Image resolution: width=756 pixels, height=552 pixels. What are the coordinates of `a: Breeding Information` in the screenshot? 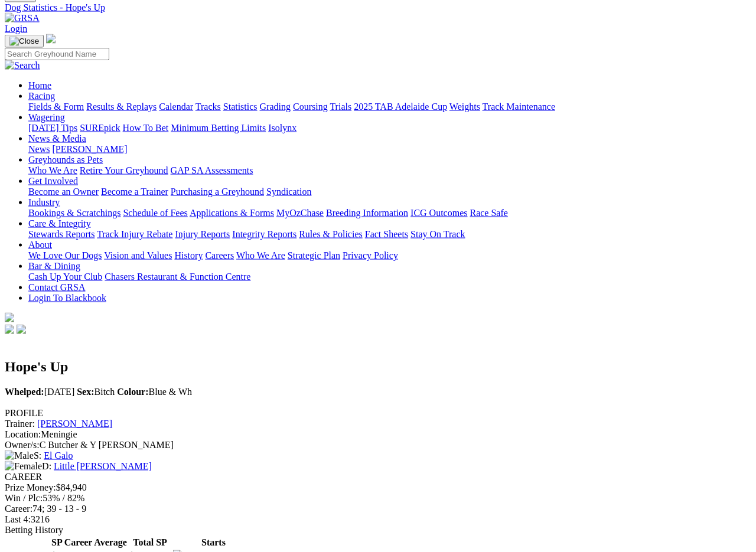 It's located at (366, 212).